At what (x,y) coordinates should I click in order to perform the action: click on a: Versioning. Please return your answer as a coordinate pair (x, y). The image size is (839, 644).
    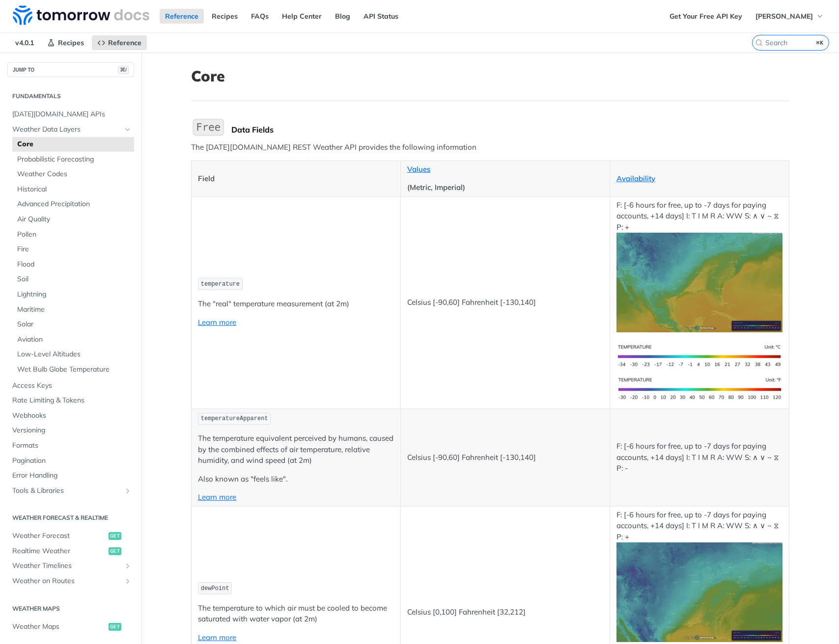
    Looking at the image, I should click on (71, 430).